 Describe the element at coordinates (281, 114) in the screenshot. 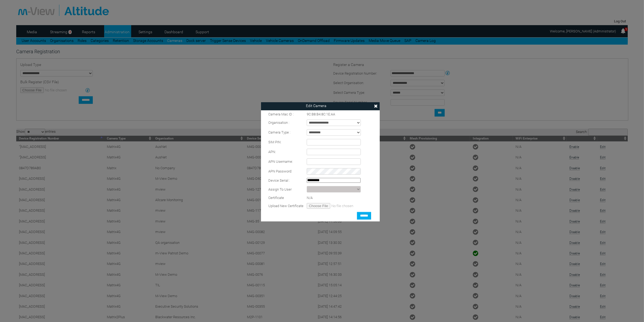

I see `span: Camera Mac ID :` at that location.